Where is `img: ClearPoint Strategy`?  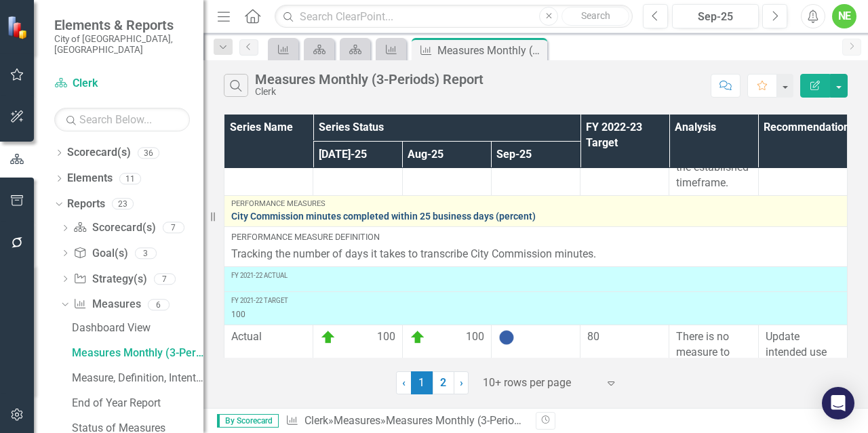 img: ClearPoint Strategy is located at coordinates (18, 27).